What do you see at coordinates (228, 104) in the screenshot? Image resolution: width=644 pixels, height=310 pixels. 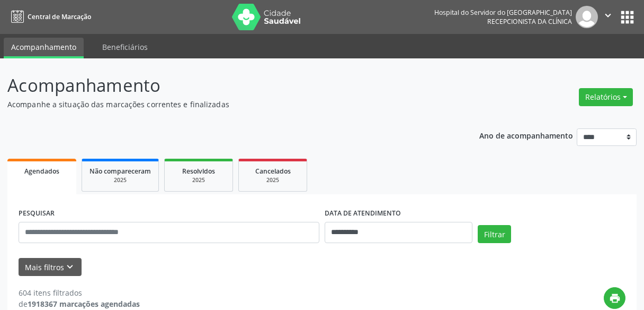 I see `p: Acompanhe a situação das marcações correntes e finalizadas` at bounding box center [228, 104].